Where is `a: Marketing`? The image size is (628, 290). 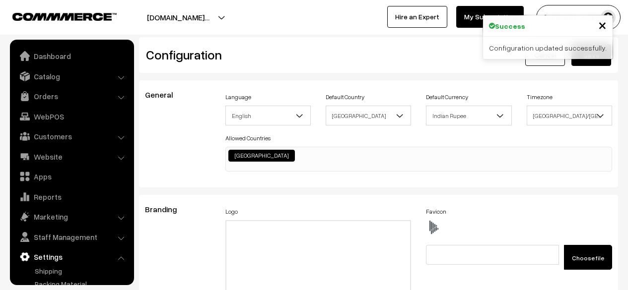
a: Marketing is located at coordinates (71, 217).